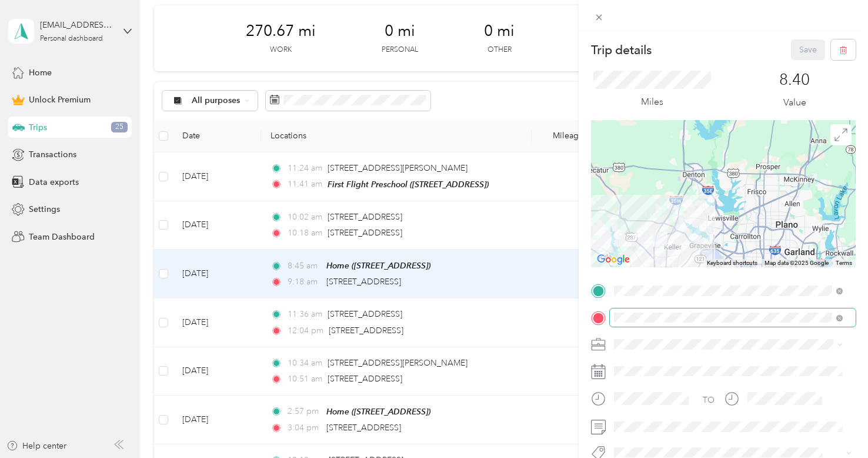  Describe the element at coordinates (613, 260) in the screenshot. I see `img: Google` at that location.